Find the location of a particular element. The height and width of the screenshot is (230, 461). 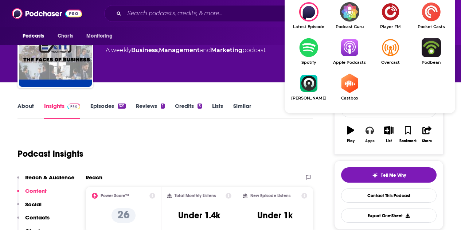

a: CastboxCastbox is located at coordinates (349, 87).